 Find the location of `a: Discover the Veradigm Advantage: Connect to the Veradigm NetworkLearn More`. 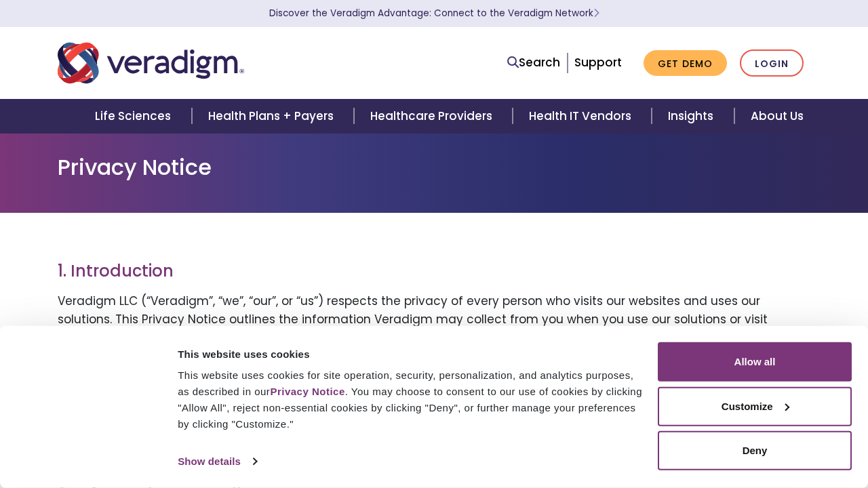

a: Discover the Veradigm Advantage: Connect to the Veradigm NetworkLearn More is located at coordinates (434, 13).